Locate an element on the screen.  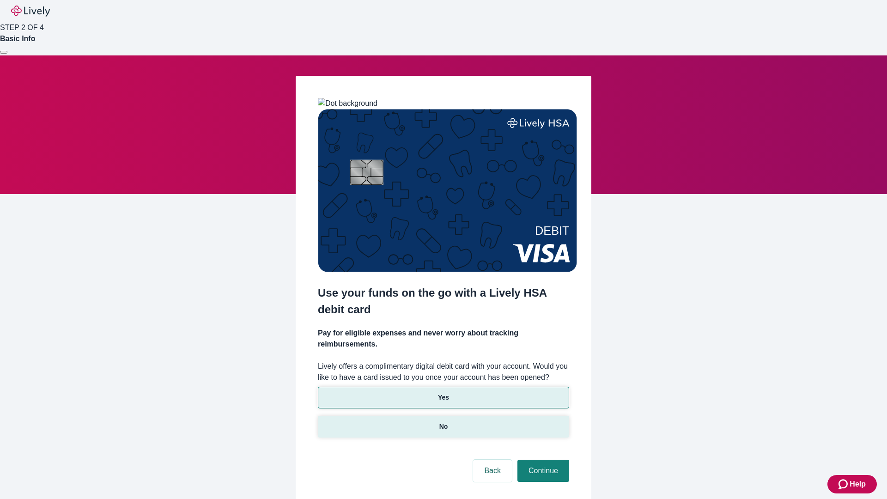
button: Back is located at coordinates (493, 471).